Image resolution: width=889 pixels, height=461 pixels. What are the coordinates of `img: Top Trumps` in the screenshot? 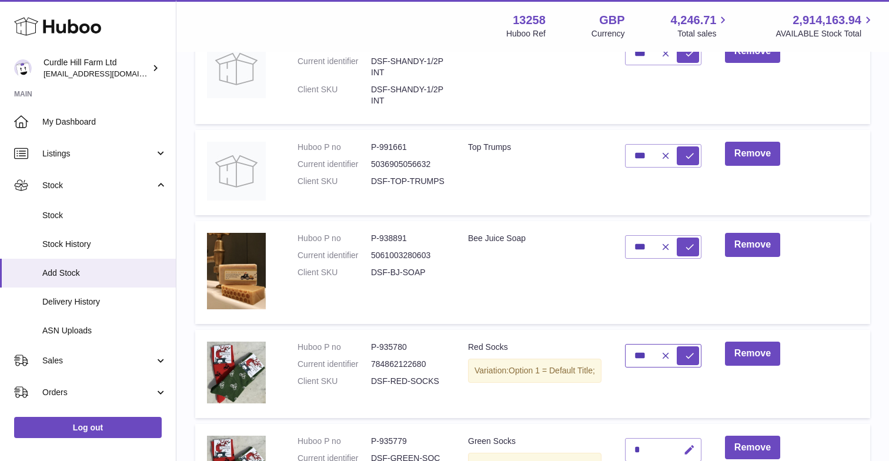 It's located at (236, 171).